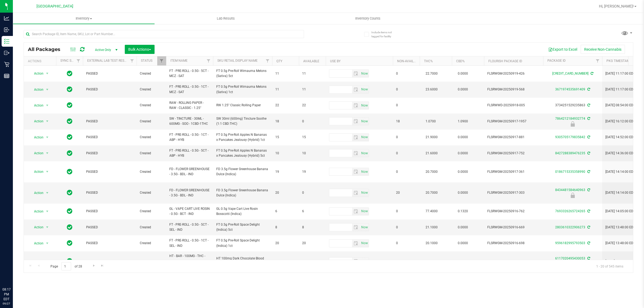 The height and width of the screenshot is (308, 644). What do you see at coordinates (189, 121) in the screenshot?
I see `span: SW - TINCTURE - 30ML - 600MG - SOO - 1CBD-1THC` at bounding box center [189, 121].